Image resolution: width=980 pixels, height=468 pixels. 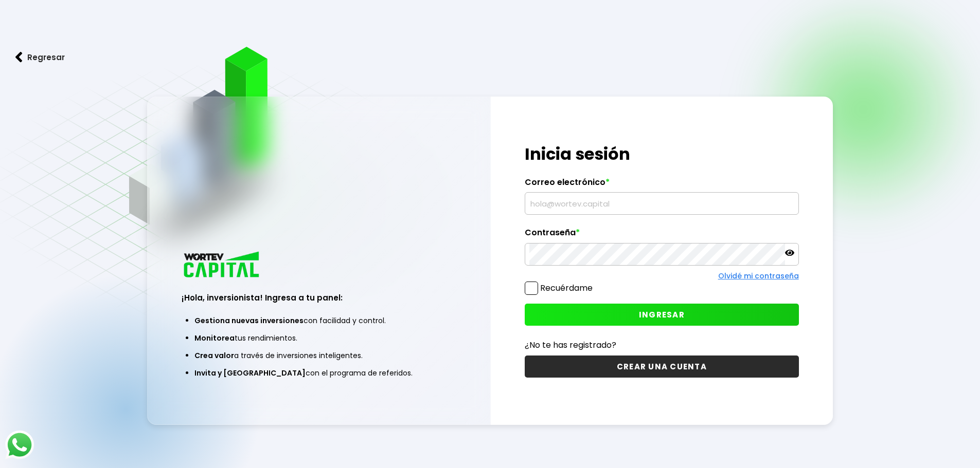 What do you see at coordinates (566, 288) in the screenshot?
I see `label: Recuérdame` at bounding box center [566, 288].